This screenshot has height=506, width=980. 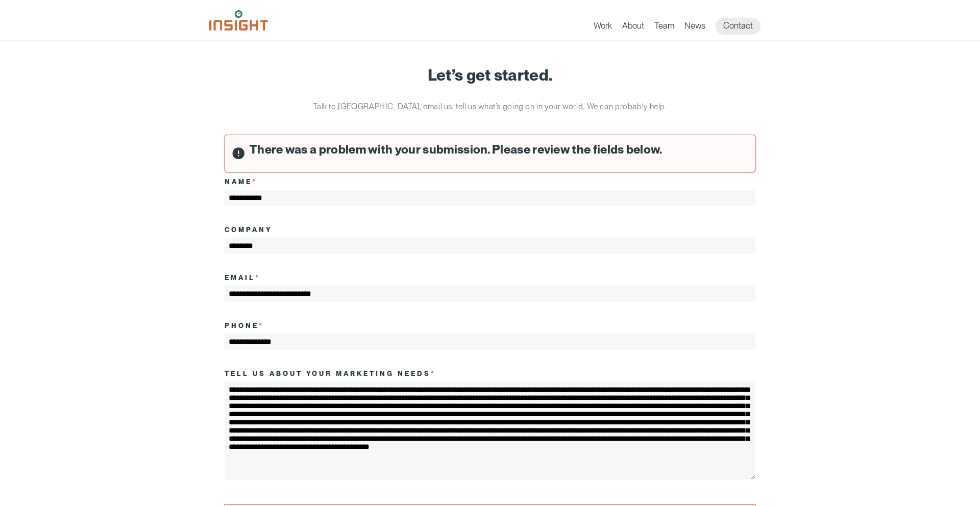 I want to click on a: About, so click(x=633, y=27).